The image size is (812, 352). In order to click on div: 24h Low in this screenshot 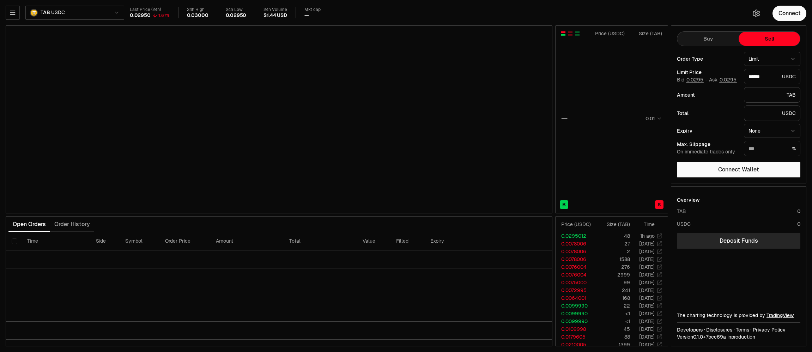, I will do `click(236, 10)`.